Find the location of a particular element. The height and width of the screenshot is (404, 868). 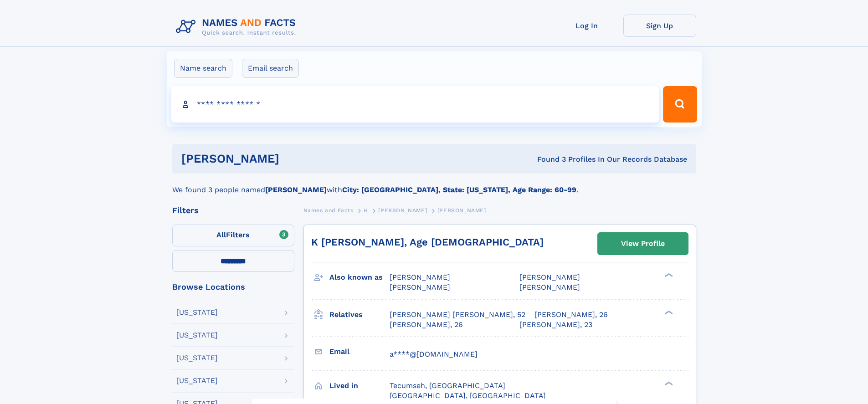

img: Logo Names and Facts is located at coordinates (238, 27).